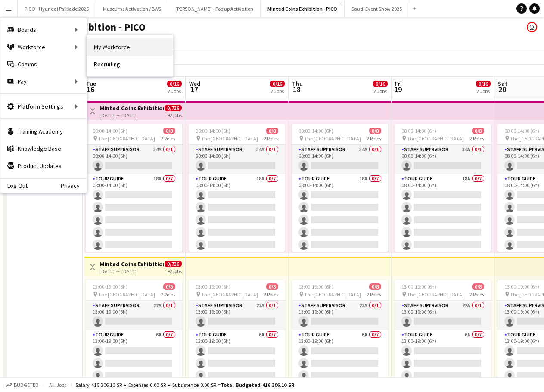  Describe the element at coordinates (503, 83) in the screenshot. I see `span: Sat` at that location.